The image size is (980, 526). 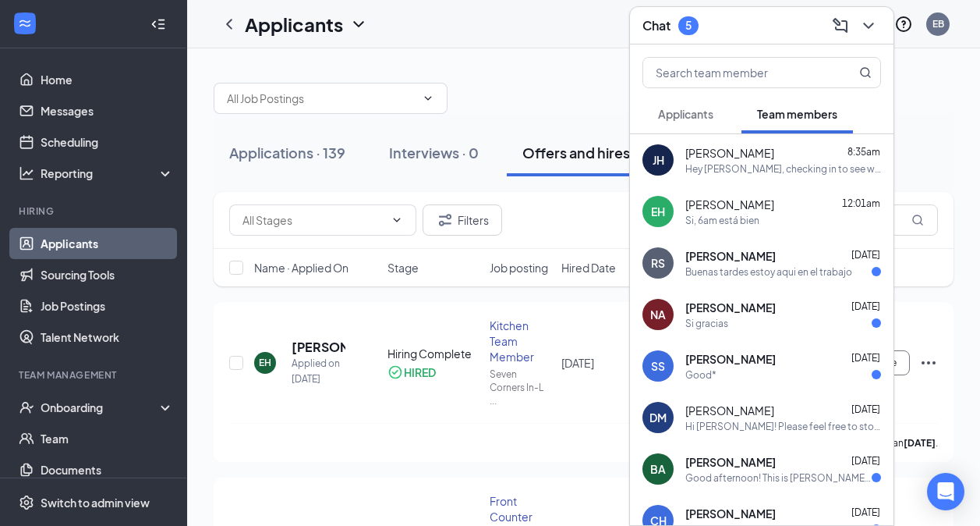 What do you see at coordinates (658, 366) in the screenshot?
I see `div: SS` at bounding box center [658, 366].